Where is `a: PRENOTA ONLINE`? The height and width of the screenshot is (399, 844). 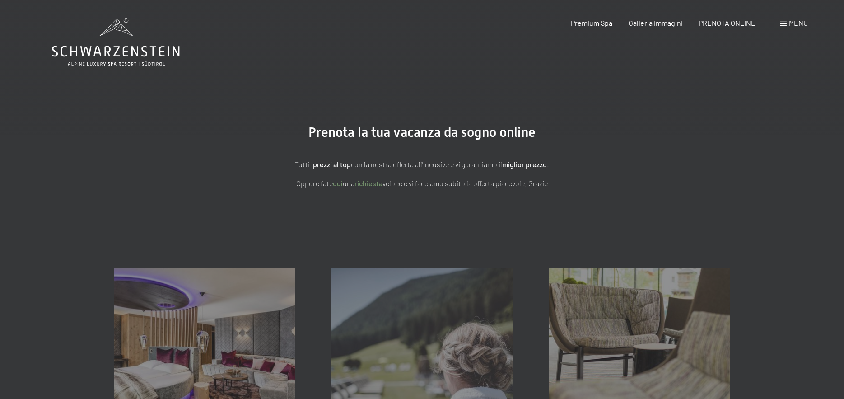
a: PRENOTA ONLINE is located at coordinates (727, 23).